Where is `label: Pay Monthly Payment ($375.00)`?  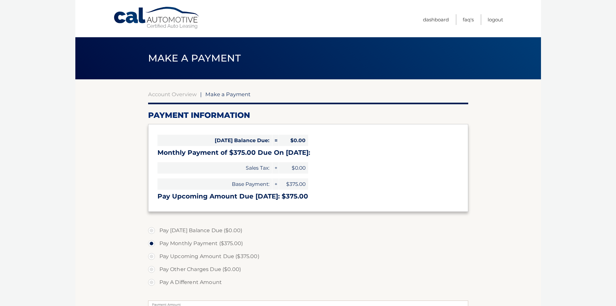
label: Pay Monthly Payment ($375.00) is located at coordinates (308, 243).